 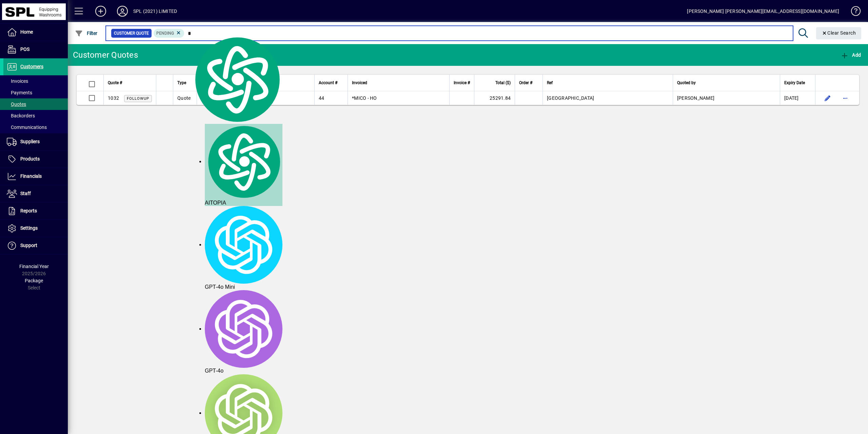 I want to click on span: Home, so click(x=26, y=32).